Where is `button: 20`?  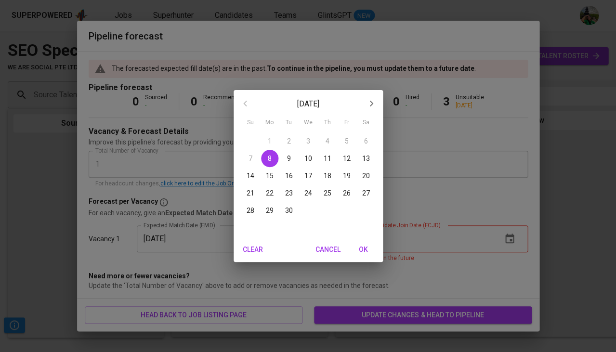
button: 20 is located at coordinates (366, 176).